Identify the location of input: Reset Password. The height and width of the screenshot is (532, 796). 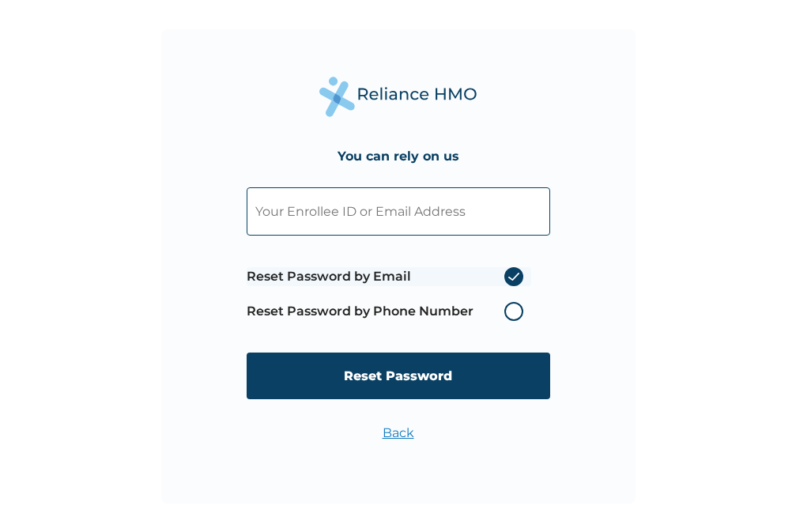
(398, 375).